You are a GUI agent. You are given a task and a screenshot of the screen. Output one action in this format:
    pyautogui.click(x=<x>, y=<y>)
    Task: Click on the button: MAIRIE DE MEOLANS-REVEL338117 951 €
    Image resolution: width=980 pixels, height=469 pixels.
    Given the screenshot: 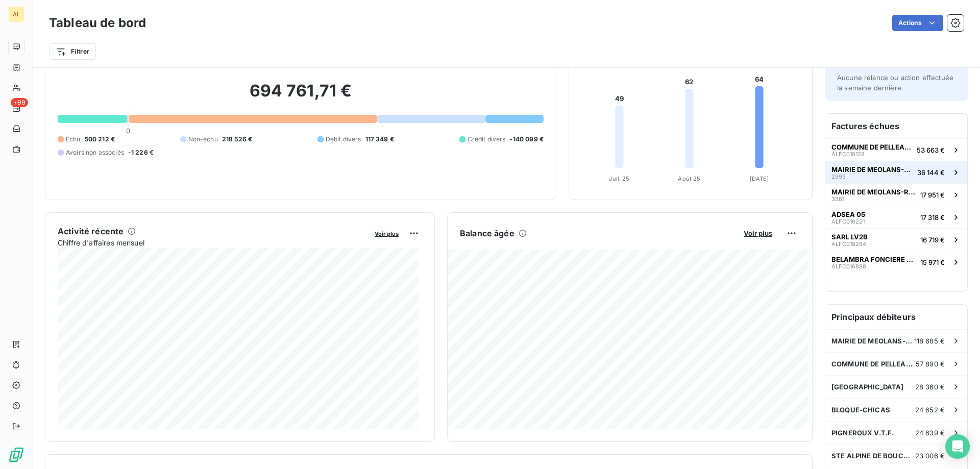 What is the action you would take?
    pyautogui.click(x=897, y=195)
    